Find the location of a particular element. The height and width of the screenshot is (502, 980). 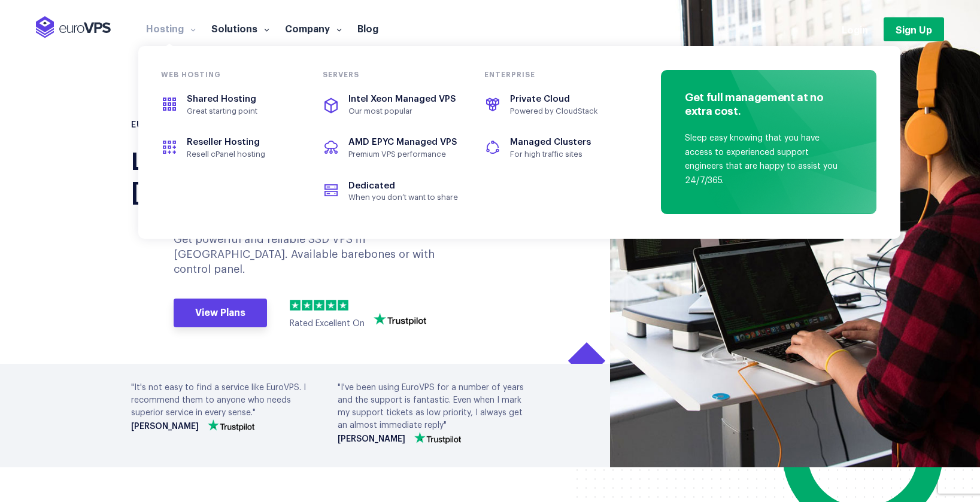

a: Solutions is located at coordinates (240, 28).